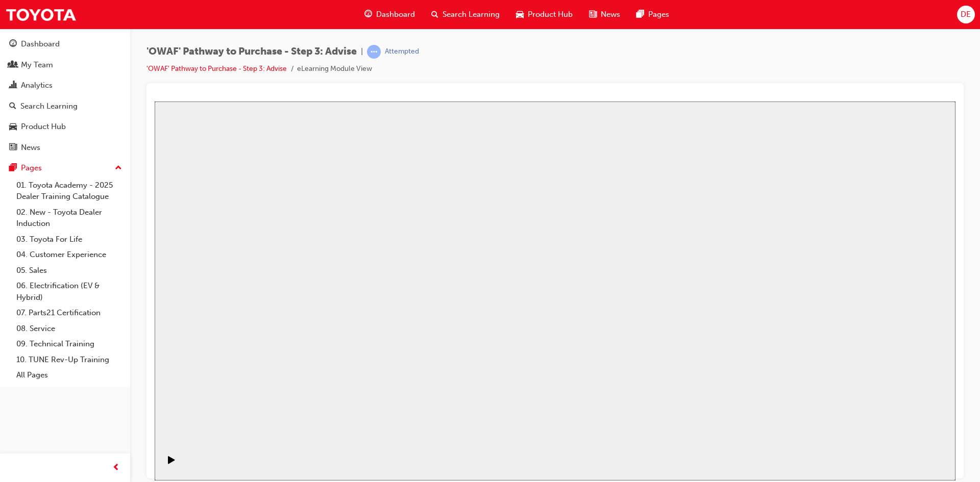 Image resolution: width=980 pixels, height=482 pixels. What do you see at coordinates (658, 14) in the screenshot?
I see `span: Pages` at bounding box center [658, 14].